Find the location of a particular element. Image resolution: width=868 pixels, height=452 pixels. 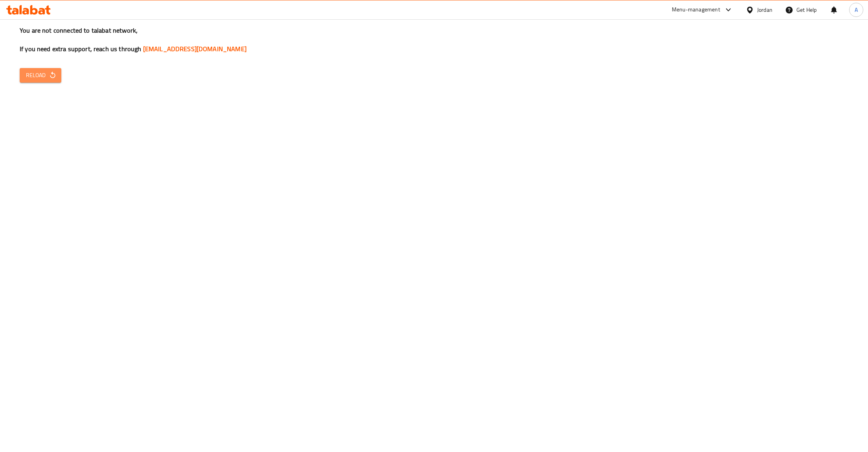

div: Menu-management is located at coordinates (696, 9).